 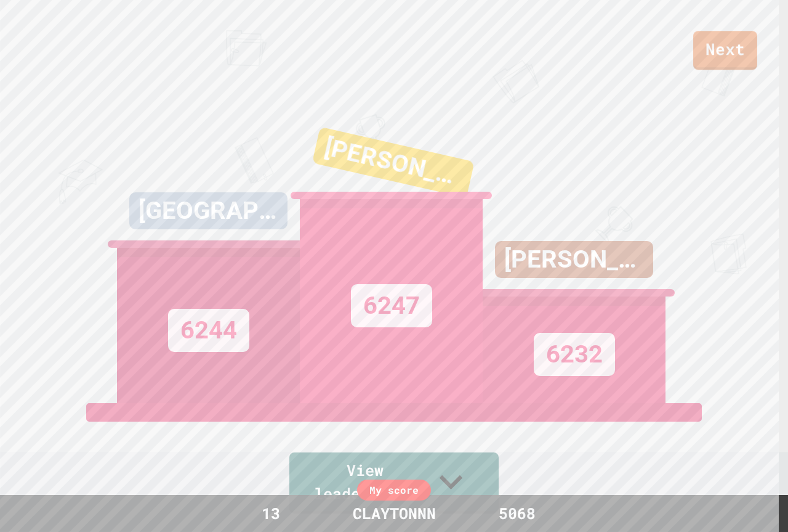 What do you see at coordinates (394, 490) in the screenshot?
I see `div: My score` at bounding box center [394, 490].